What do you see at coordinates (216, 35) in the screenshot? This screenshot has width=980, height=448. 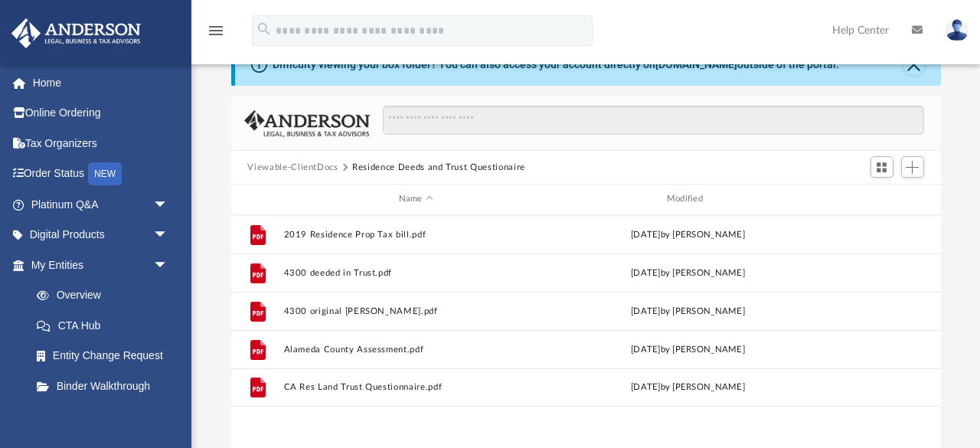 I see `a: menu` at bounding box center [216, 35].